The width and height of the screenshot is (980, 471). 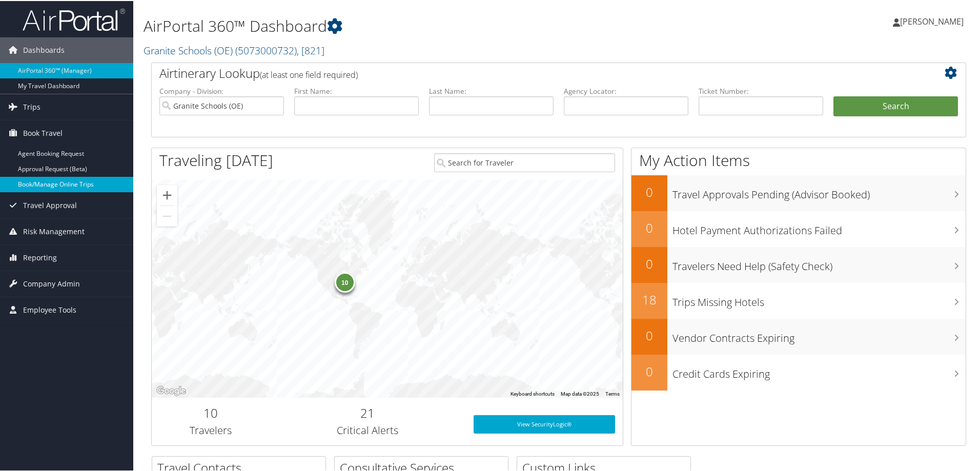 I want to click on h1: My Action Items, so click(x=798, y=159).